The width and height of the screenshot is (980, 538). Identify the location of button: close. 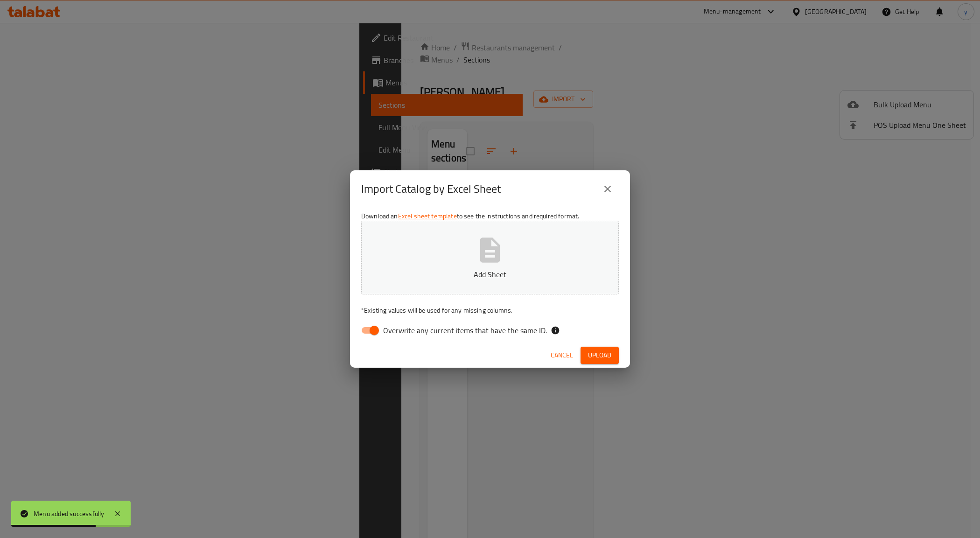
(607, 189).